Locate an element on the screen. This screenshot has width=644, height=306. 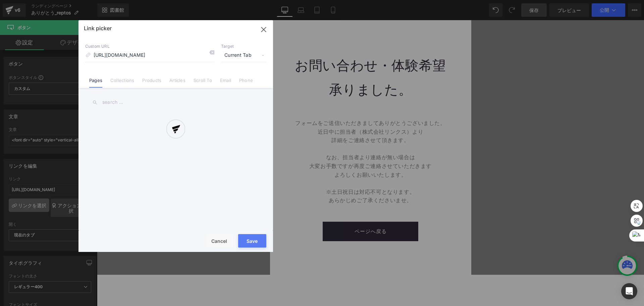
font: 大変お手数ですが再度ご連絡させていただきます is located at coordinates (273, 146).